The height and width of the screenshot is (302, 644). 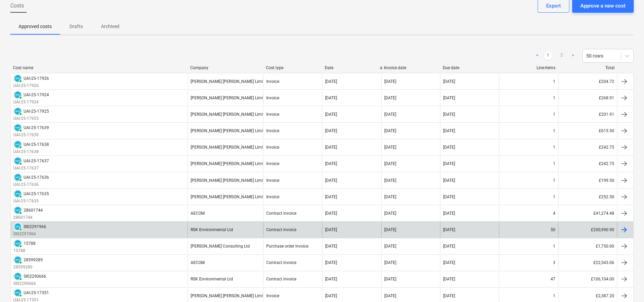 What do you see at coordinates (99, 68) in the screenshot?
I see `div: Cost name` at bounding box center [99, 68].